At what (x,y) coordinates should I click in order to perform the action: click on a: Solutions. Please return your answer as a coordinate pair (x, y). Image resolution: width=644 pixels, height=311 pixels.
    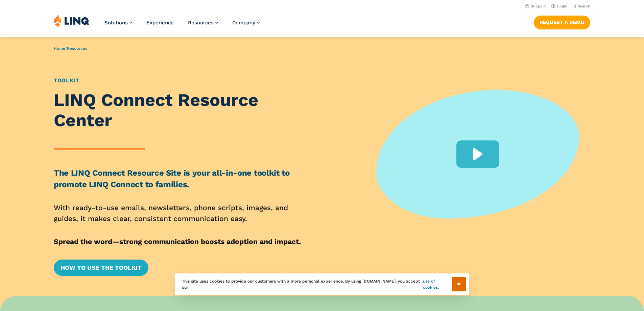
    Looking at the image, I should click on (118, 22).